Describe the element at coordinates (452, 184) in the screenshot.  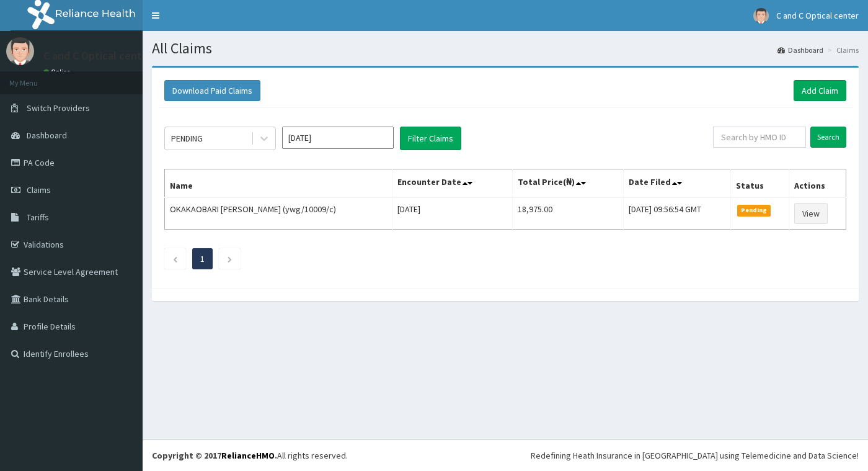
I see `th: Encounter Date` at that location.